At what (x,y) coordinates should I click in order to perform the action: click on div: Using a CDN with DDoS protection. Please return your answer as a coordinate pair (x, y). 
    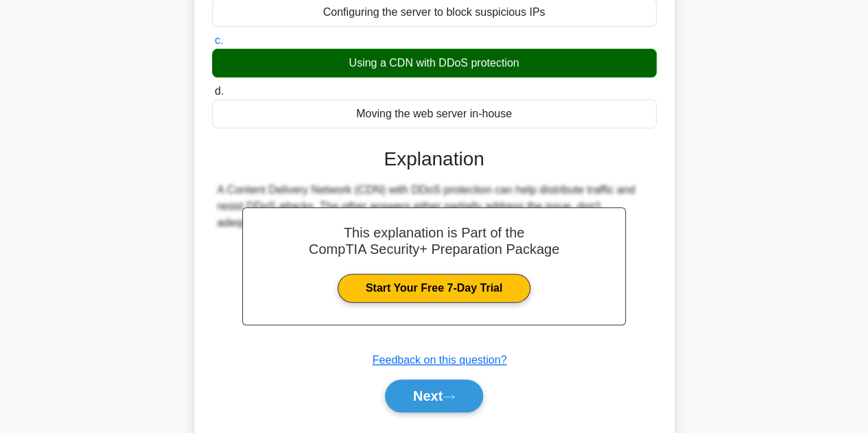
    Looking at the image, I should click on (434, 63).